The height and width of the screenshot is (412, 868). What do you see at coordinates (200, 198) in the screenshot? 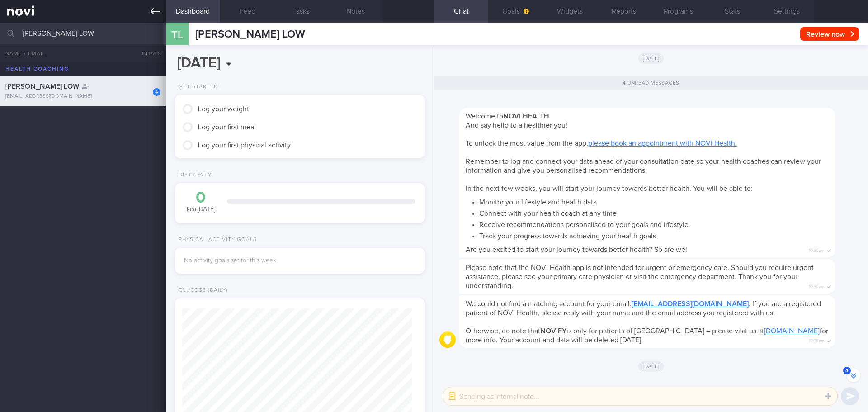
I see `div: 0` at bounding box center [200, 198].